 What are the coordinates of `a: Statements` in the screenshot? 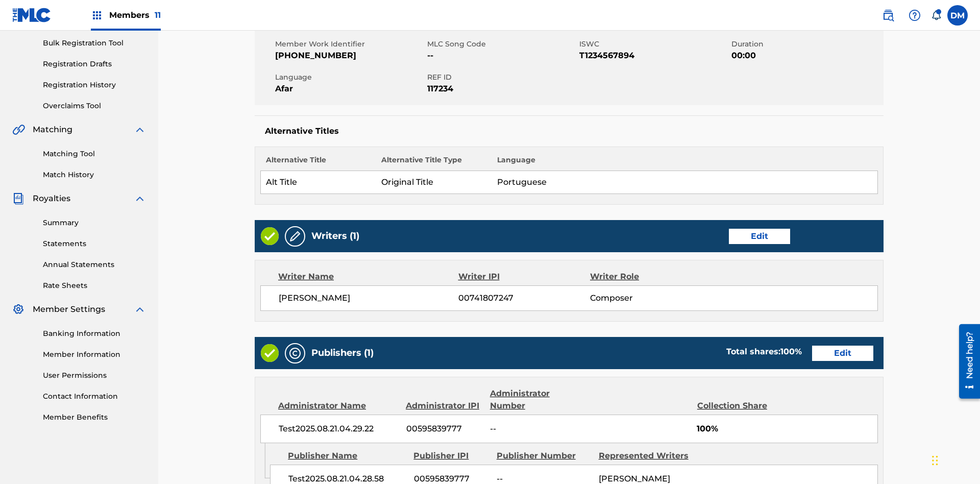 It's located at (94, 243).